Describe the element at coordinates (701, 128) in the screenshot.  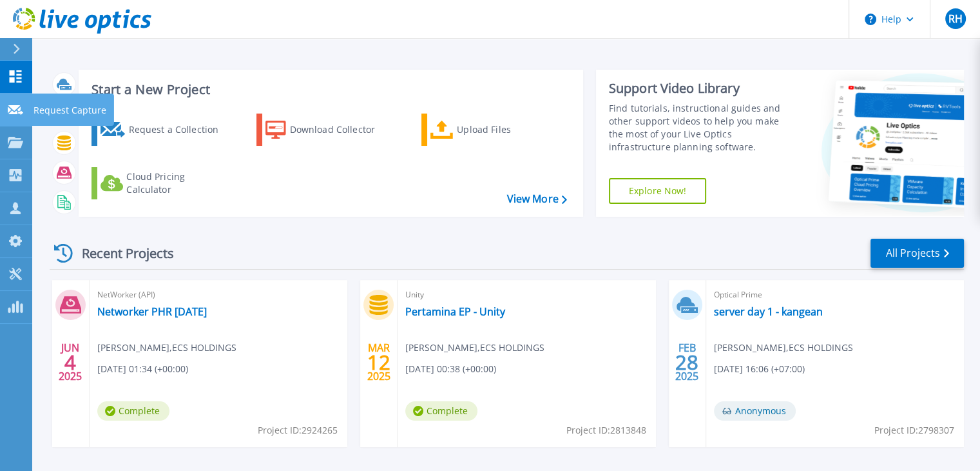
I see `div: Find tutorials, instructional guides and other support videos to help you make the most of your L...` at that location.